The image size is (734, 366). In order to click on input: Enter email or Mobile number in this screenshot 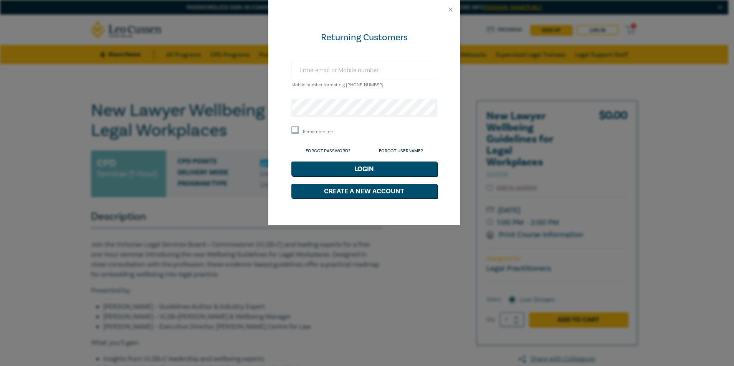, I will do `click(364, 70)`.